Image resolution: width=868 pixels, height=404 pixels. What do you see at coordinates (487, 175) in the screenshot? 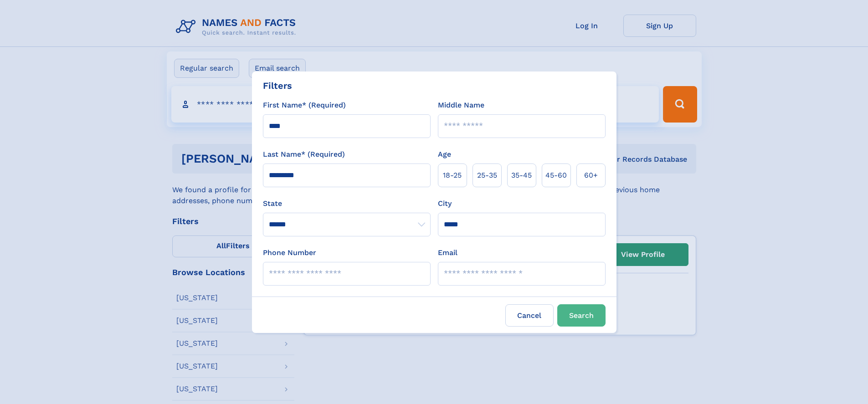
I see `span: 25‑35` at bounding box center [487, 175].